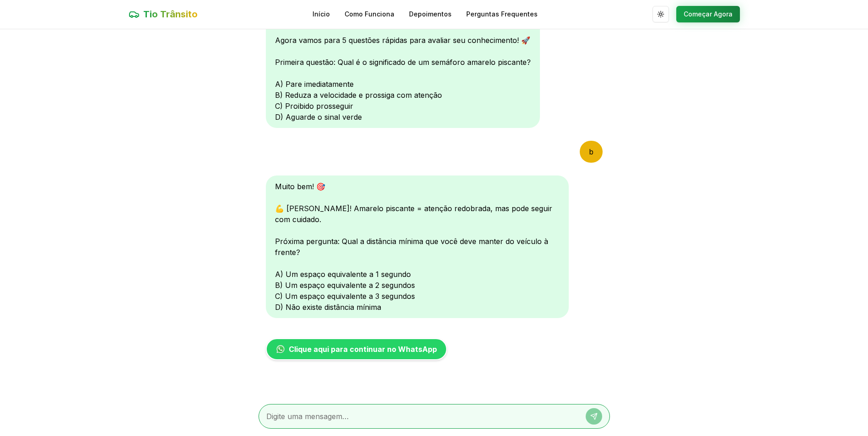 This screenshot has height=436, width=868. I want to click on a: Início, so click(321, 14).